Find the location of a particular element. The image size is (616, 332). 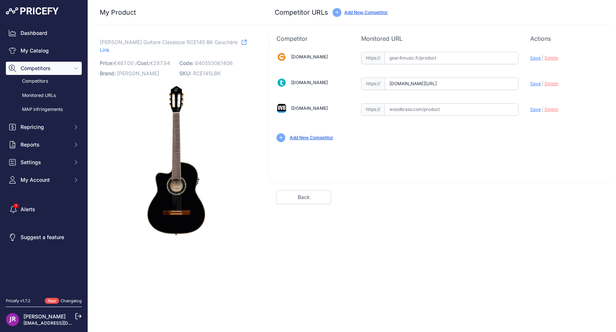

button: My Account is located at coordinates (44, 180).